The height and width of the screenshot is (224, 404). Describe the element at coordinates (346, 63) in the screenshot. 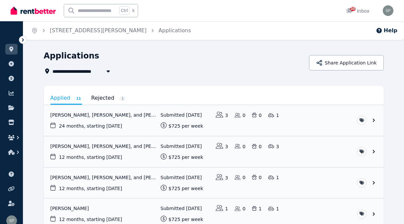

I see `button: Share Application Link` at that location.